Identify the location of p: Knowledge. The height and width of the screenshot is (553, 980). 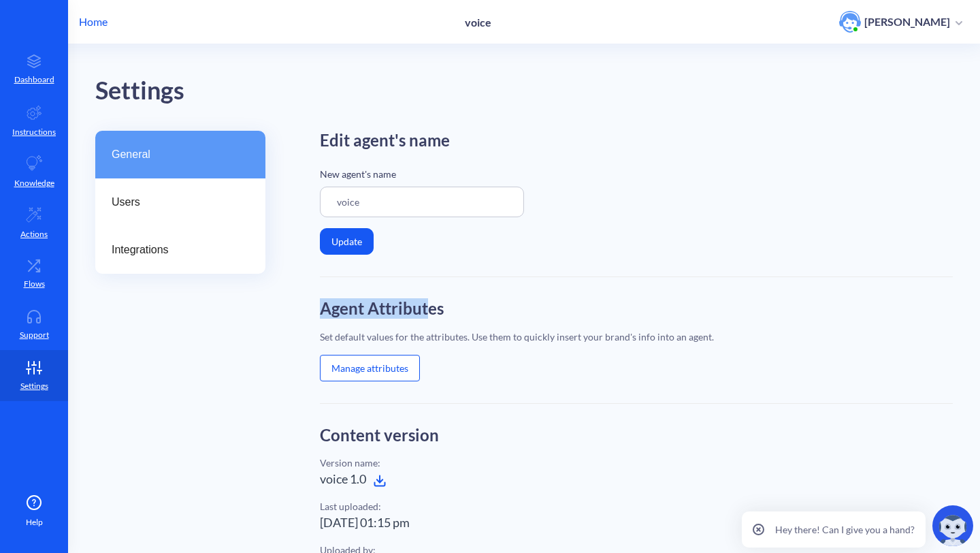
(34, 183).